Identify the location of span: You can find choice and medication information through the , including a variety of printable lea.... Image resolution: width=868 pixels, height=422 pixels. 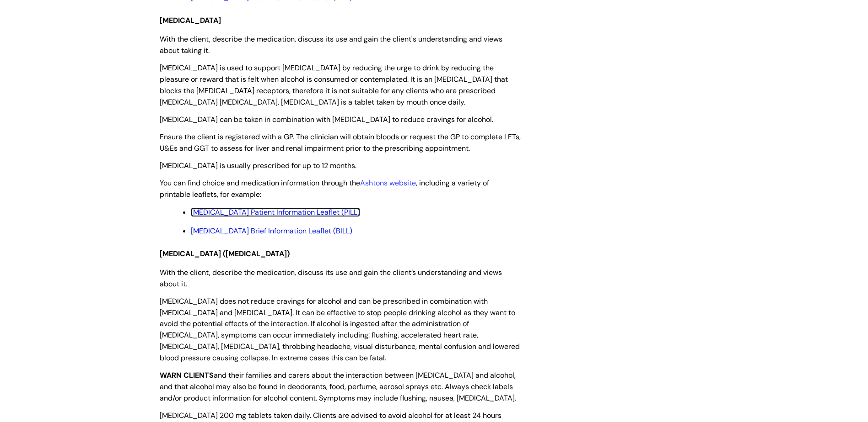
(324, 189).